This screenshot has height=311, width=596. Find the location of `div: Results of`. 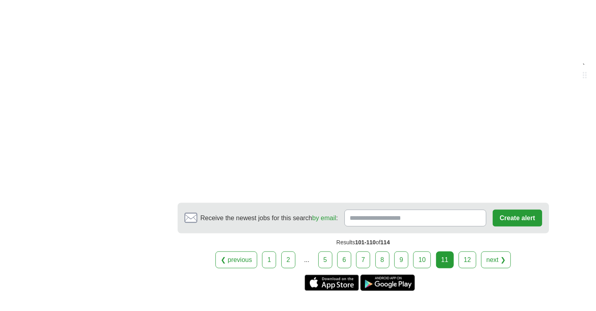

div: Results of is located at coordinates (363, 242).